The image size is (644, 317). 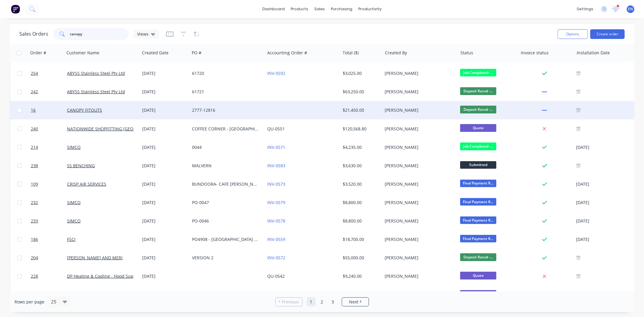 I want to click on a: Page 2, so click(x=322, y=302).